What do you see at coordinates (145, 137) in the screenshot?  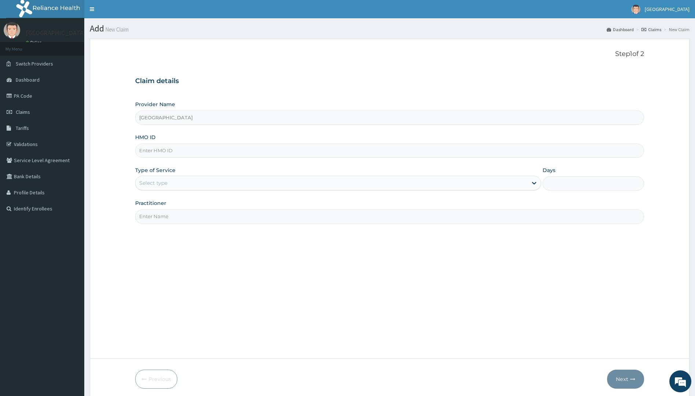 I see `label: HMO ID` at bounding box center [145, 137].